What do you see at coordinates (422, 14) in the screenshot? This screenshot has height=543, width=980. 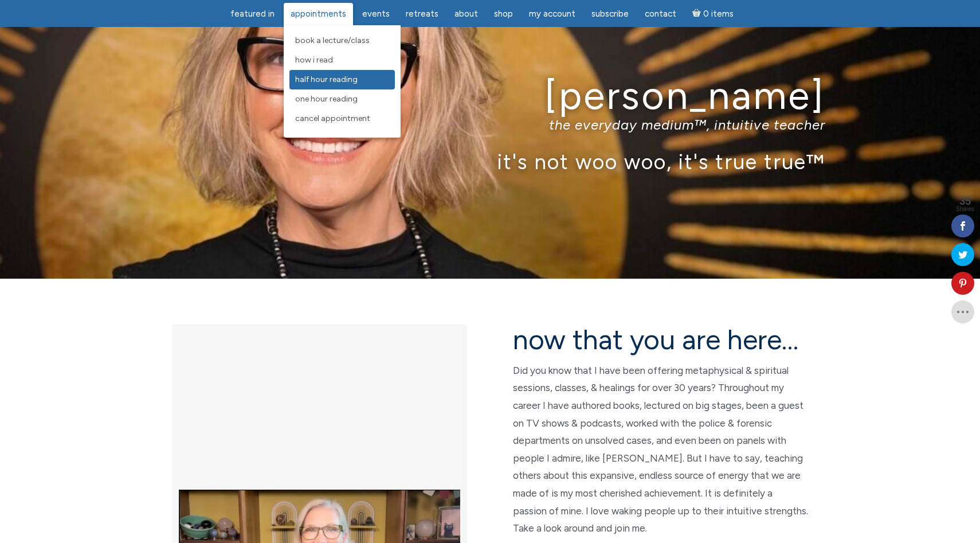 I see `a: Retreats` at bounding box center [422, 14].